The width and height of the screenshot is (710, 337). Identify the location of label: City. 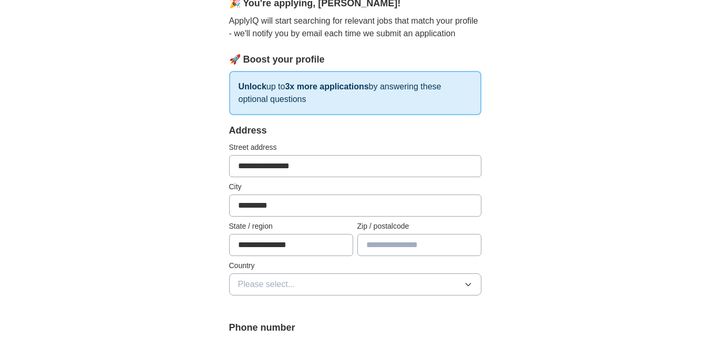
(355, 186).